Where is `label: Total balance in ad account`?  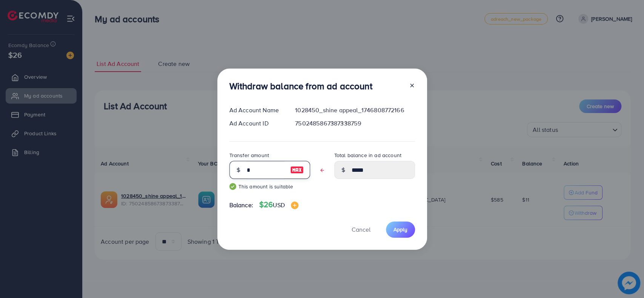 label: Total balance in ad account is located at coordinates (368, 155).